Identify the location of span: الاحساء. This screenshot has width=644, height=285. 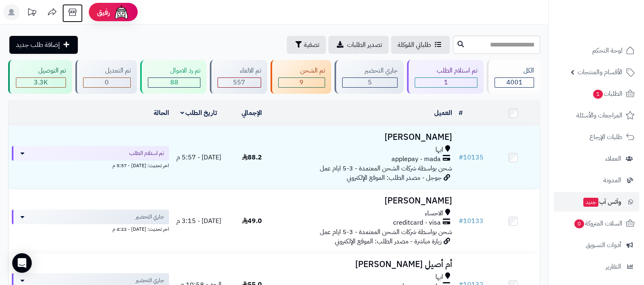
(434, 213).